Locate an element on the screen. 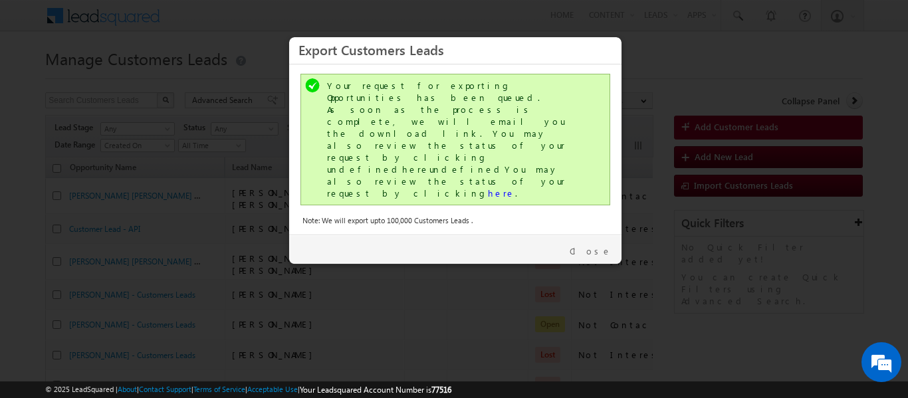 Image resolution: width=908 pixels, height=398 pixels. a: Contact Support is located at coordinates (165, 389).